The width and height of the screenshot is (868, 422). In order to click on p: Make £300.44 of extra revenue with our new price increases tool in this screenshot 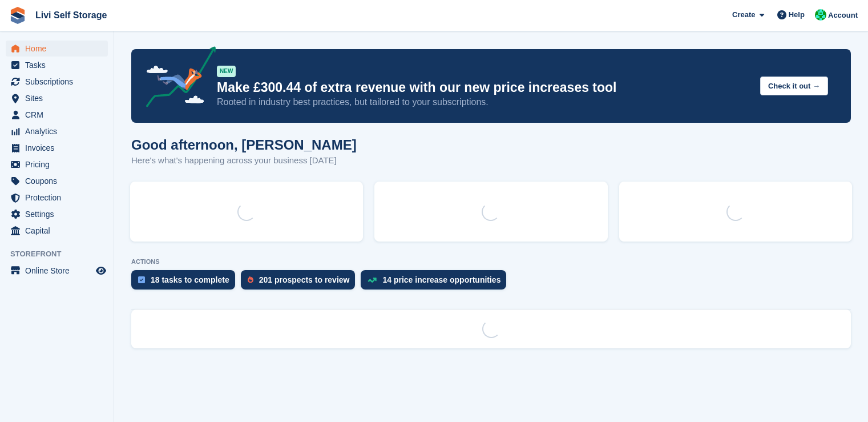, I will do `click(484, 87)`.